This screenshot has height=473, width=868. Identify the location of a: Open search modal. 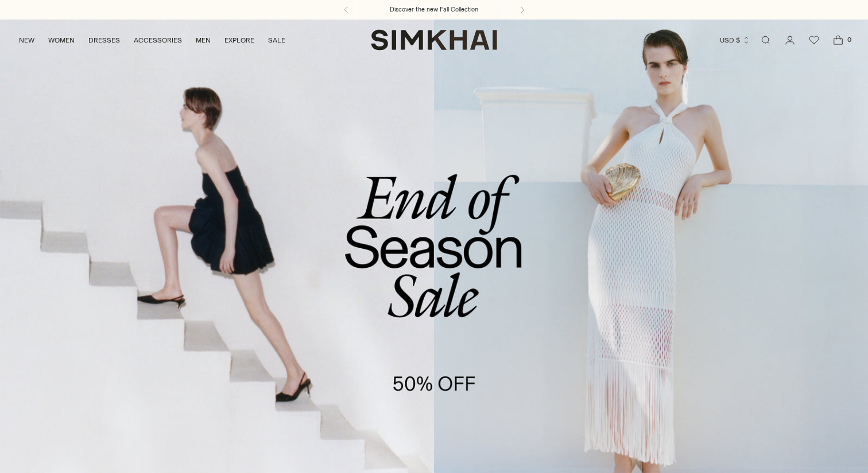
(766, 40).